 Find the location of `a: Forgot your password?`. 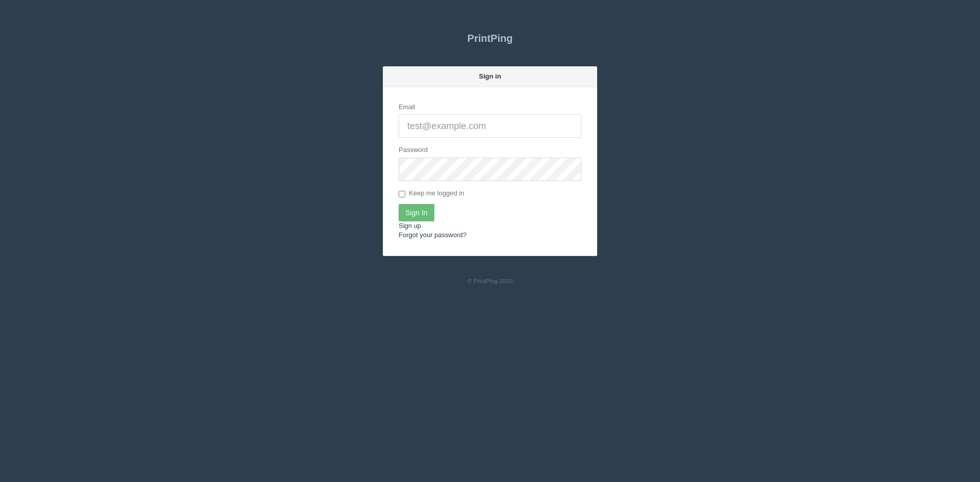

a: Forgot your password? is located at coordinates (432, 234).